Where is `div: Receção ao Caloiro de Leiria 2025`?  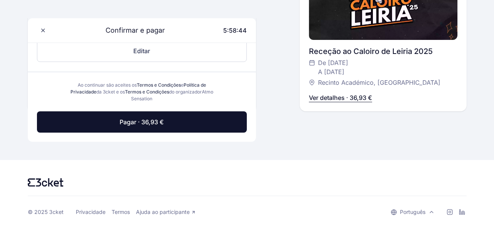 div: Receção ao Caloiro de Leiria 2025 is located at coordinates (383, 51).